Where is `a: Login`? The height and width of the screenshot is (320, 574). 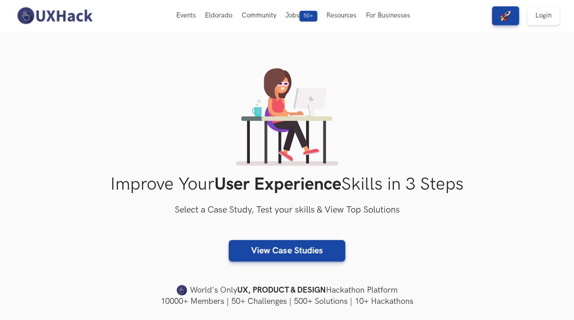 a: Login is located at coordinates (543, 16).